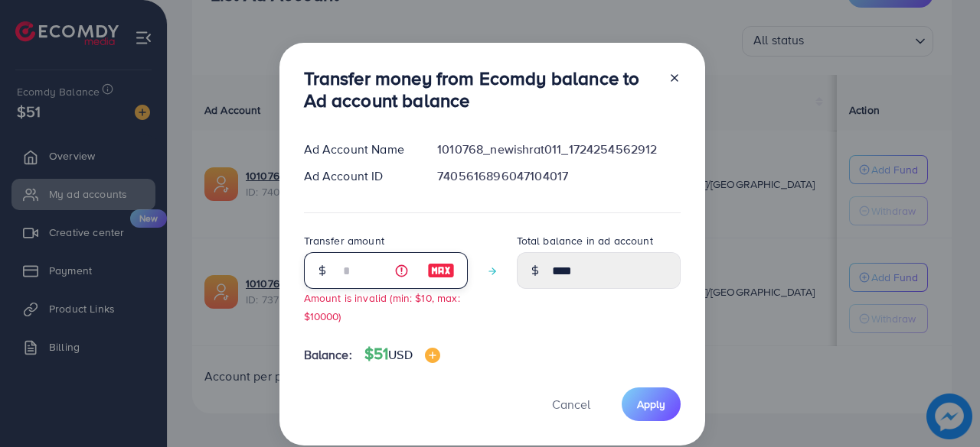 This screenshot has width=980, height=447. I want to click on h4: $51, so click(402, 354).